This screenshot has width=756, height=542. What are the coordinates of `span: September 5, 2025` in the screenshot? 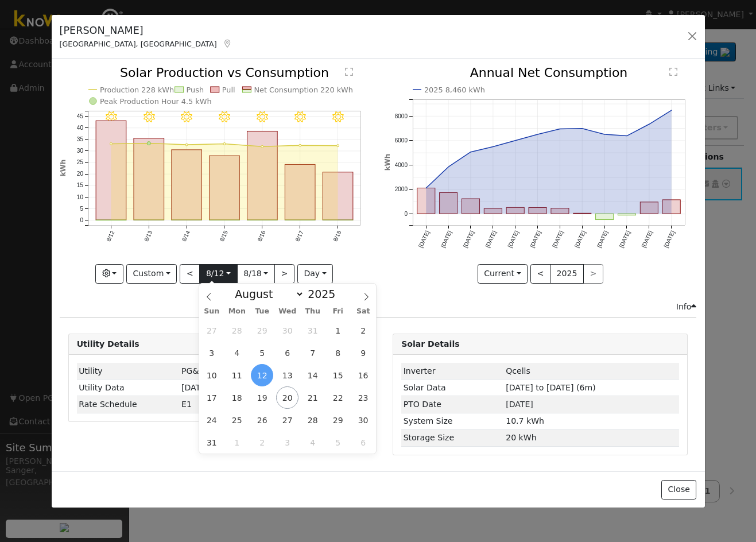 It's located at (338, 442).